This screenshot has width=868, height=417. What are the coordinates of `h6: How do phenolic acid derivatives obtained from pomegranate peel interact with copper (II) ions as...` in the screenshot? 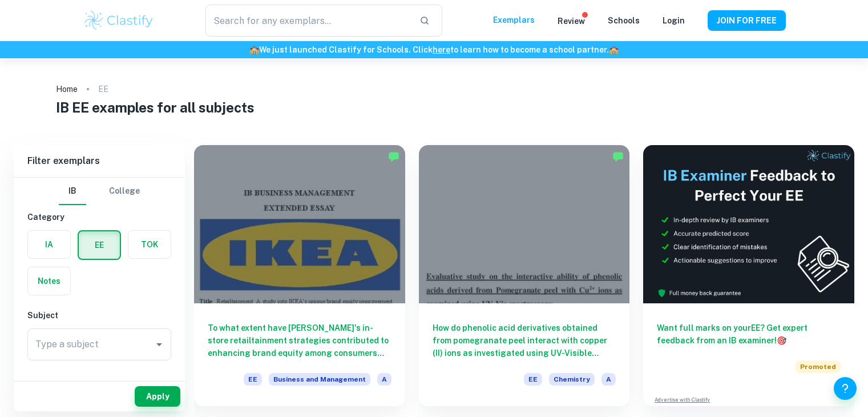 It's located at (524, 340).